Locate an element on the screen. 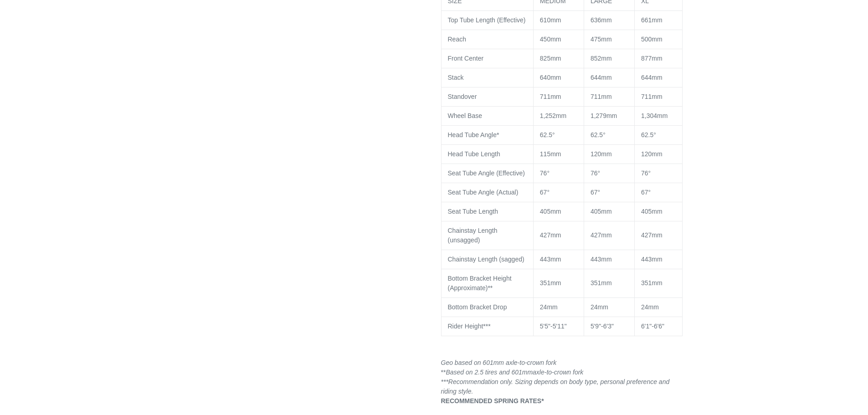 This screenshot has height=415, width=868. span: 661mm is located at coordinates (652, 20).